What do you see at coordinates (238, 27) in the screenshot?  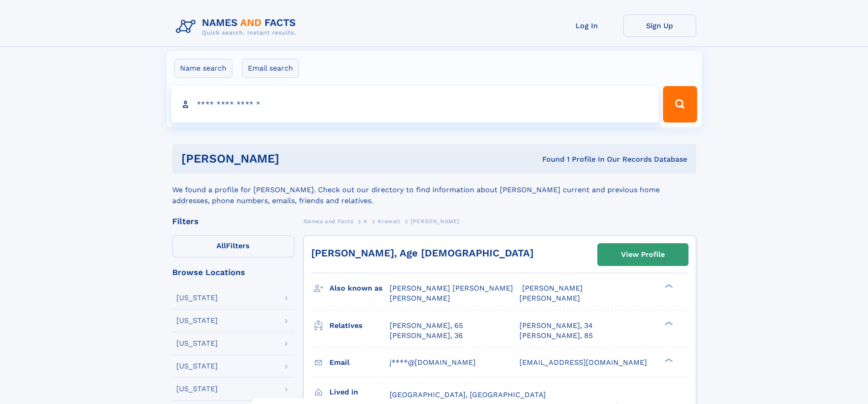 I see `img: Logo Names and Facts` at bounding box center [238, 27].